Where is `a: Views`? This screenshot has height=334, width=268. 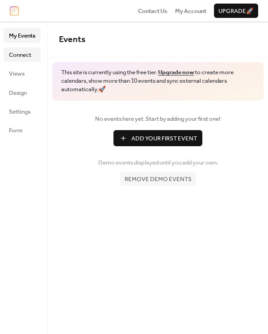
a: Views is located at coordinates (22, 73).